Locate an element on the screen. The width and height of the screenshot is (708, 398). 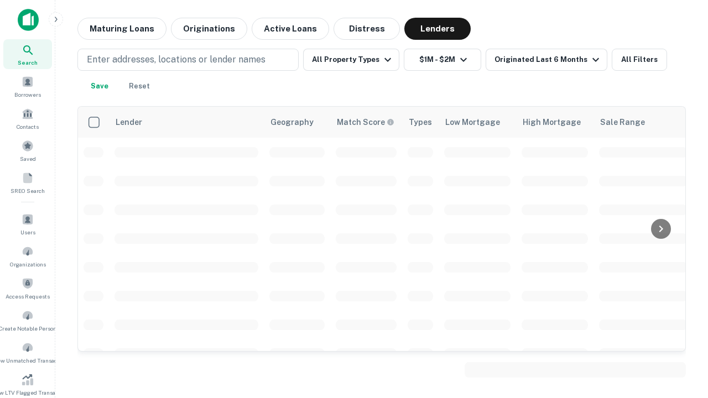
button: Enter addresses, locations or lender names is located at coordinates (188, 60).